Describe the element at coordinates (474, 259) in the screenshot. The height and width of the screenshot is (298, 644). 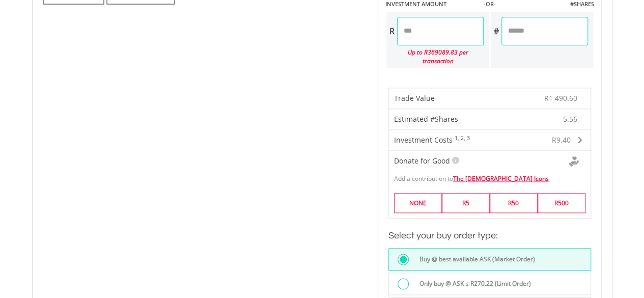
I see `label: Buy @ best available ASK (Market Order)` at that location.